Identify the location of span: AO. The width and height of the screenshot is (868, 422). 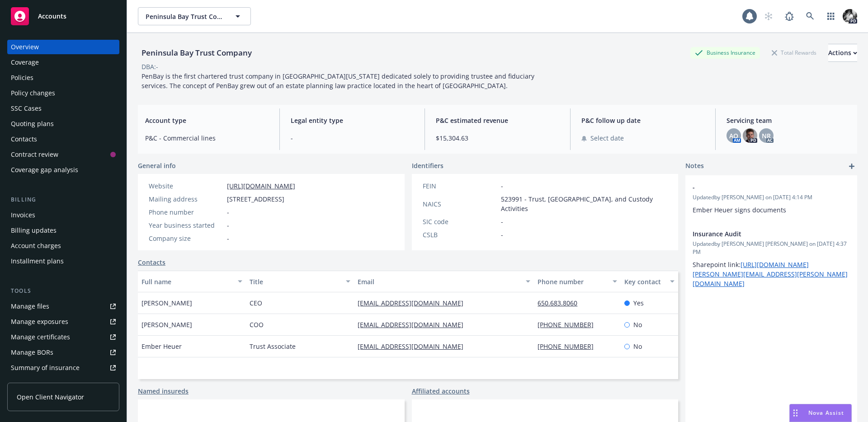
(734, 136).